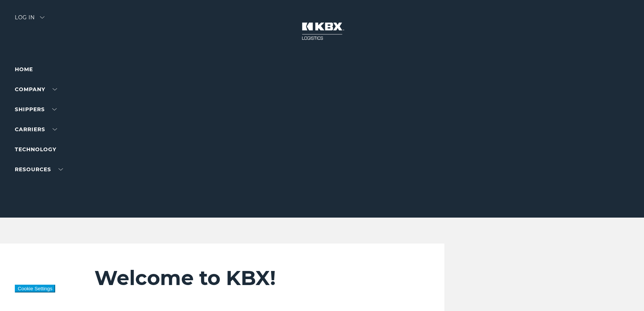 This screenshot has width=644, height=311. Describe the element at coordinates (42, 17) in the screenshot. I see `img: arrow` at that location.